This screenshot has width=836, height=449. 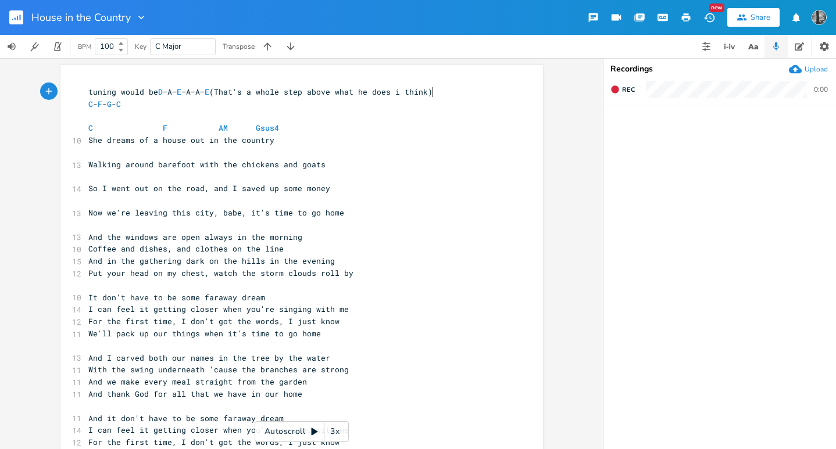 I want to click on span: Gsus4, so click(x=267, y=128).